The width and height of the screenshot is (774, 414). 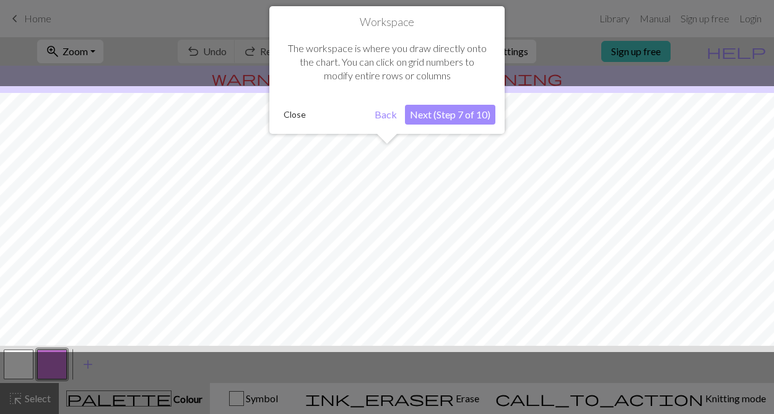 I want to click on button: Back, so click(x=386, y=115).